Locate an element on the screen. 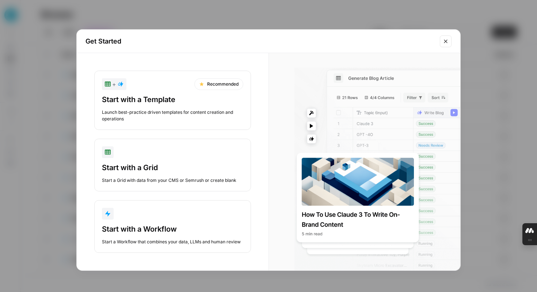  button: Start with a WorkflowStart a Workflow that combines your data, LLMs and human review is located at coordinates (173, 226).